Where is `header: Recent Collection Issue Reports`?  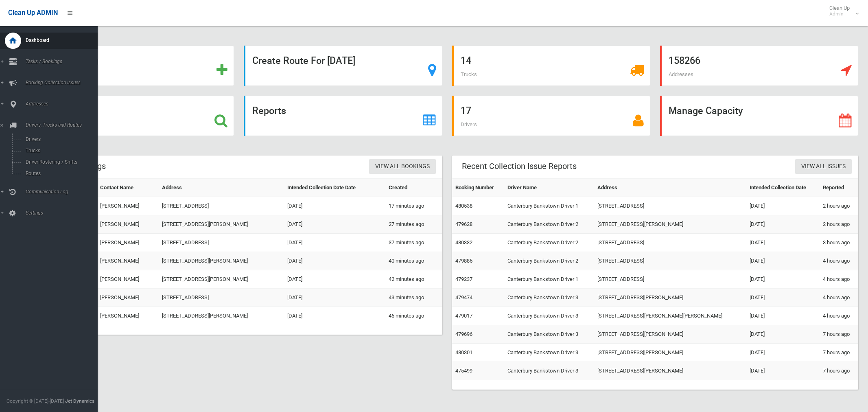
header: Recent Collection Issue Reports is located at coordinates (520, 166).